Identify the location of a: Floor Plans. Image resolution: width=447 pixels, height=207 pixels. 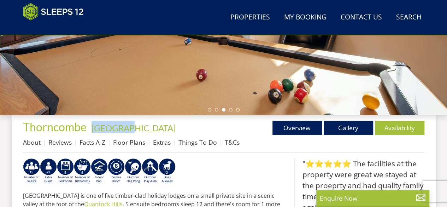
(129, 142).